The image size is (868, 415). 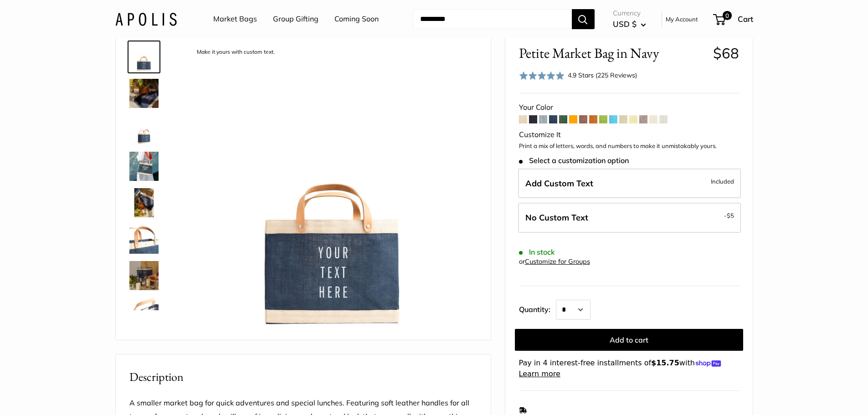 I want to click on button: USD $, so click(x=630, y=24).